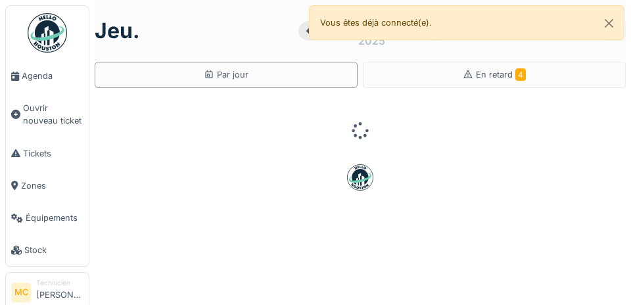 The height and width of the screenshot is (305, 631). I want to click on div: 2025, so click(371, 41).